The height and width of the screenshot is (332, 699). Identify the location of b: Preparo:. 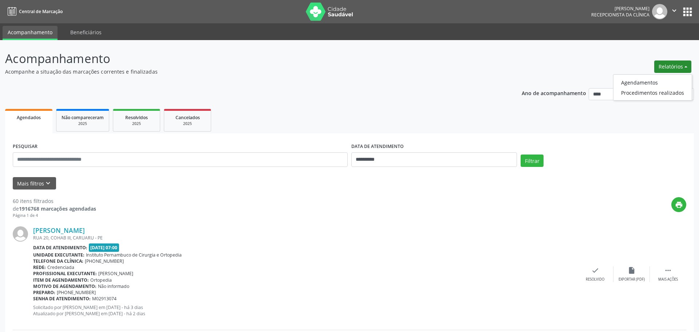
(44, 292).